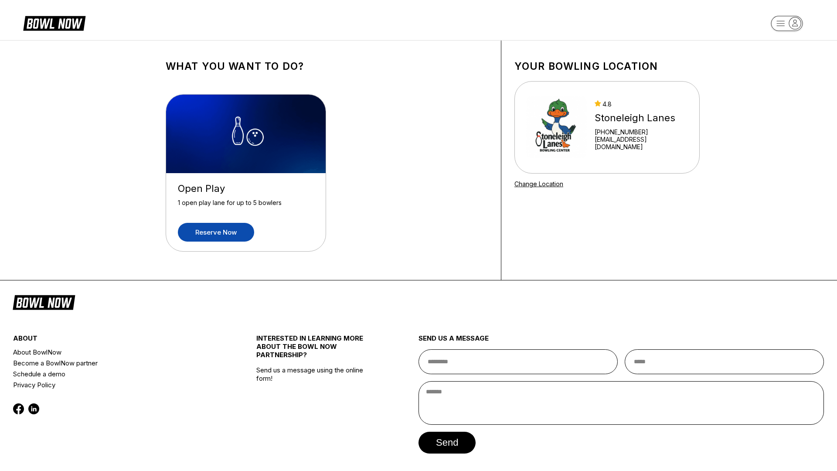 The height and width of the screenshot is (471, 837). What do you see at coordinates (114, 352) in the screenshot?
I see `a: About BowlNow` at bounding box center [114, 352].